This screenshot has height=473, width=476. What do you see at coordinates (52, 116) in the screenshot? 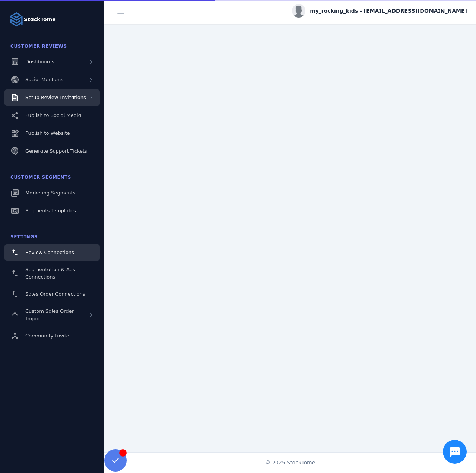
I see `a: Publish to Social Media` at bounding box center [52, 116].